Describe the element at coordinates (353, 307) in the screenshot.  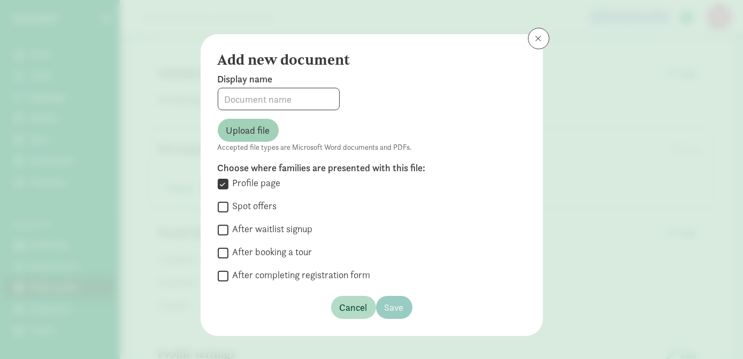
I see `span: Cancel` at that location.